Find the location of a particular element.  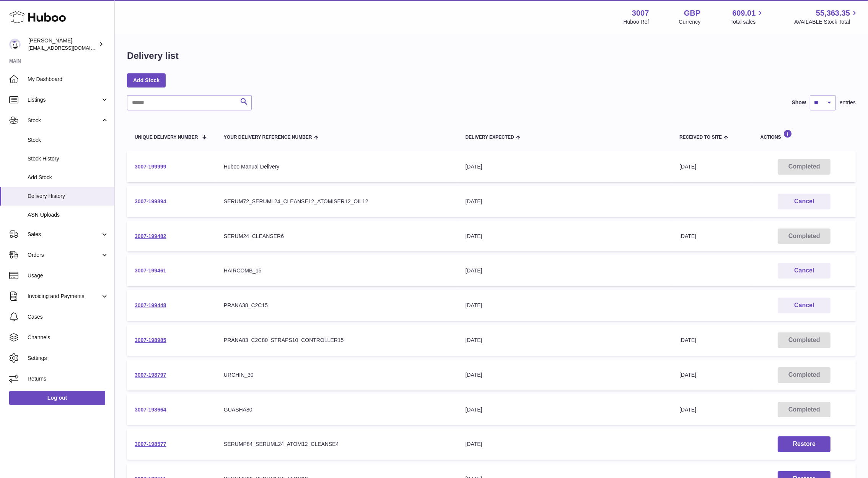

span: Settings is located at coordinates (68, 358).